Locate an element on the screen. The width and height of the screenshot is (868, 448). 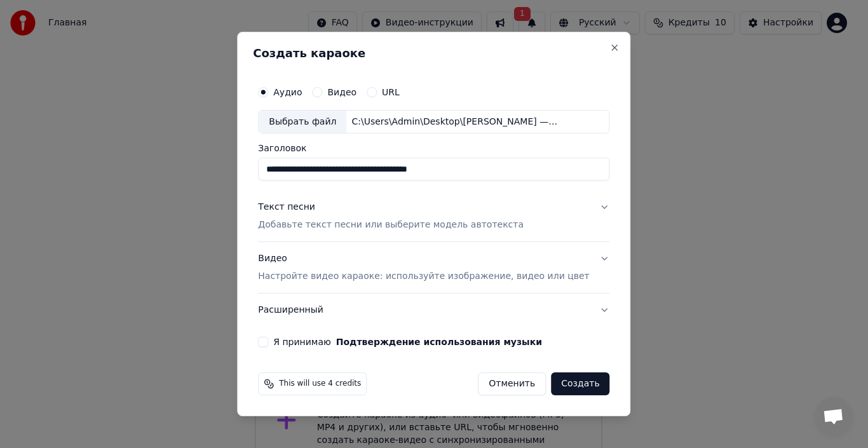
label: Я принимаю is located at coordinates (407, 342).